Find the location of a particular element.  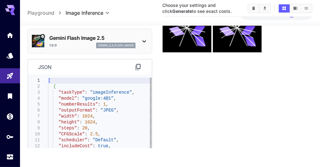

div: Verified workingGemini Flash Image 2.51.0.0gemini_2_5_flash_image is located at coordinates (90, 41).